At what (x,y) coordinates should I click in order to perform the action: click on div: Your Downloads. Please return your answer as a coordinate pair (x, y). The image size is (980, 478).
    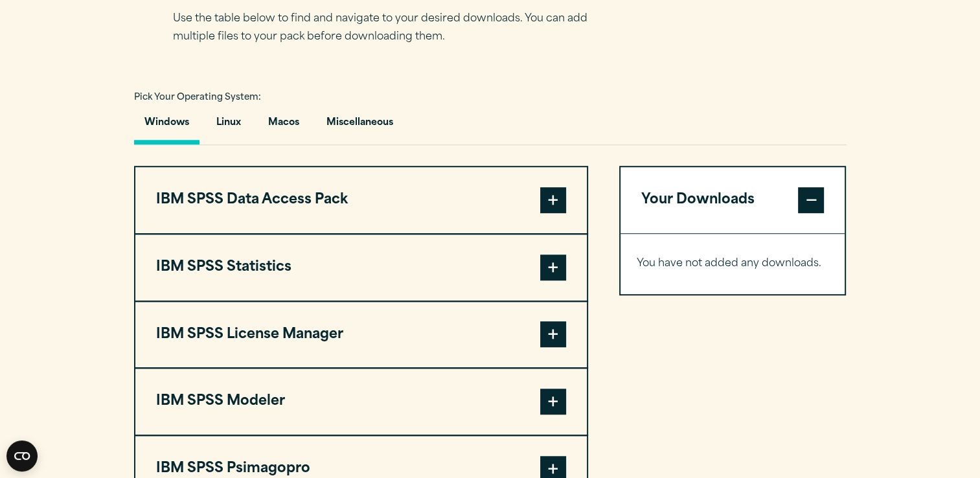
    Looking at the image, I should click on (732, 263).